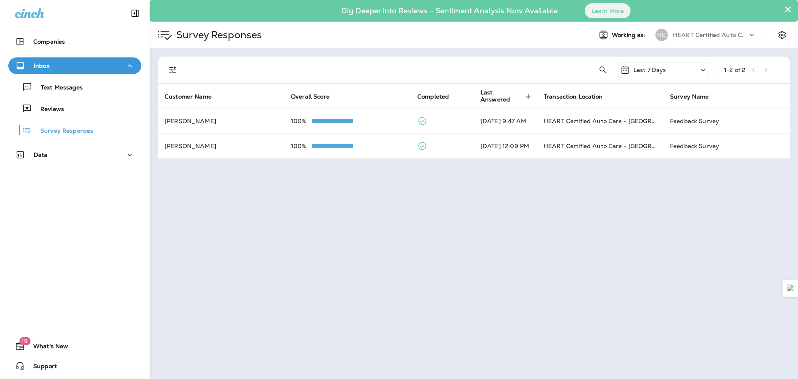 The image size is (798, 379). Describe the element at coordinates (57, 88) in the screenshot. I see `p: Text Messages` at that location.